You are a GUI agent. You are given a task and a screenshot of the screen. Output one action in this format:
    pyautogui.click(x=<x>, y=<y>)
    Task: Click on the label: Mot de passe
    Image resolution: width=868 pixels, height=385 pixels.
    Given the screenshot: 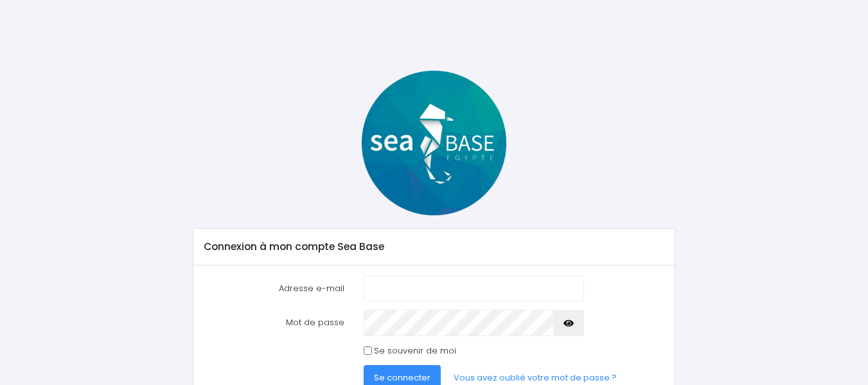 What is the action you would take?
    pyautogui.click(x=274, y=322)
    